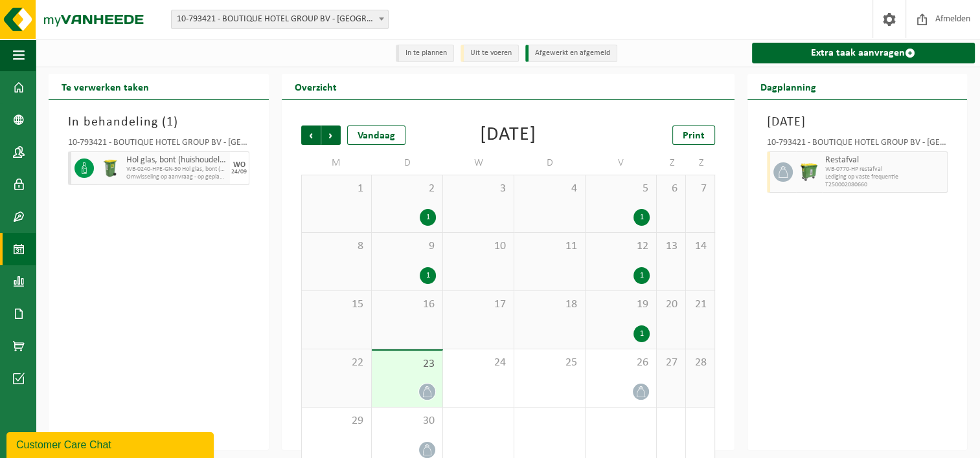  Describe the element at coordinates (550, 305) in the screenshot. I see `span: 18` at that location.